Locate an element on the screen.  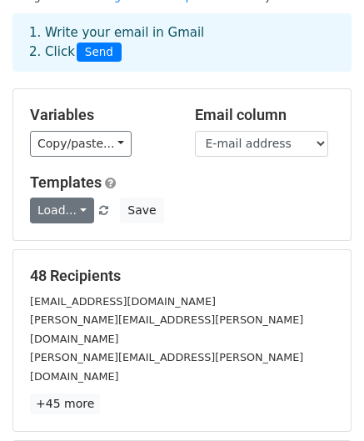
a: Load... is located at coordinates (62, 210).